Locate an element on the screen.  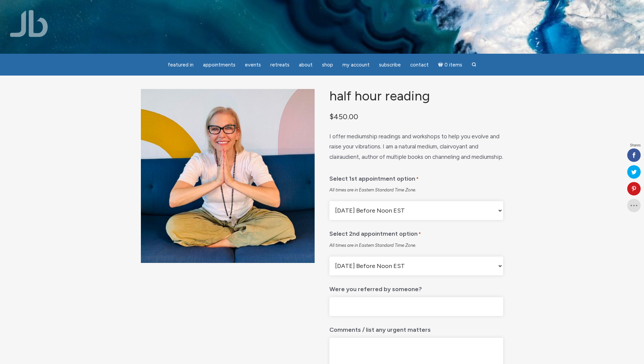
label: Select 1st appointment option is located at coordinates (374, 177).